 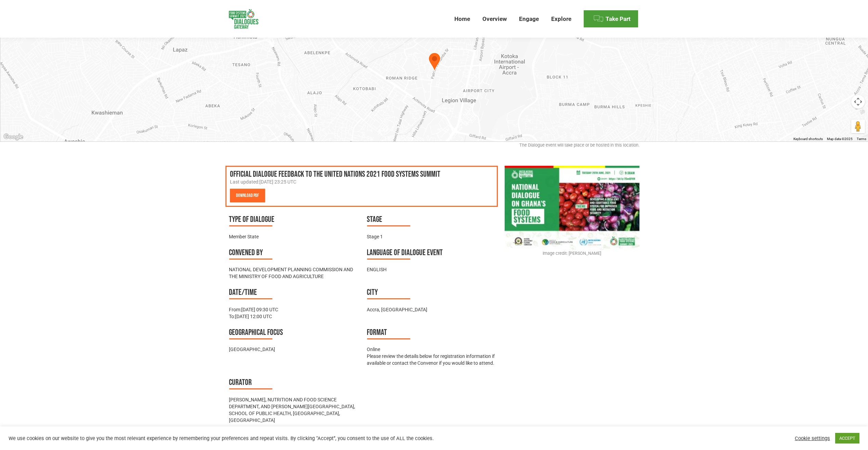 What do you see at coordinates (362, 182) in the screenshot?
I see `div: Last updated:` at bounding box center [362, 182].